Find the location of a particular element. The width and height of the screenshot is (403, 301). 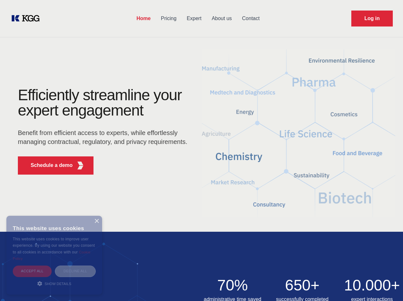

a: Expert is located at coordinates (194, 18).